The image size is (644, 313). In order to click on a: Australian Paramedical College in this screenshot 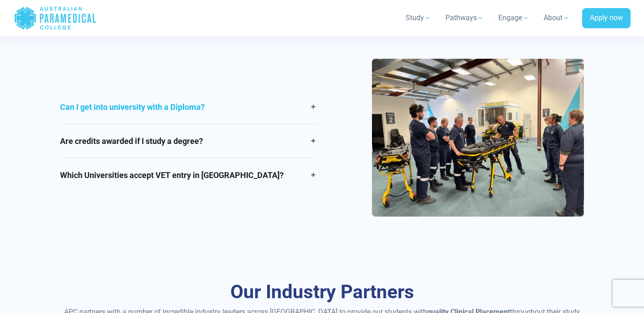, I will do `click(55, 18)`.